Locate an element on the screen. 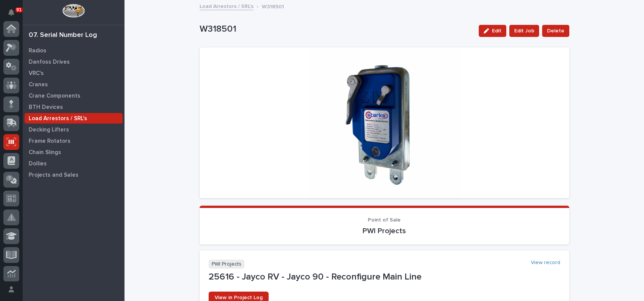  a: Danfoss Drives is located at coordinates (73, 62).